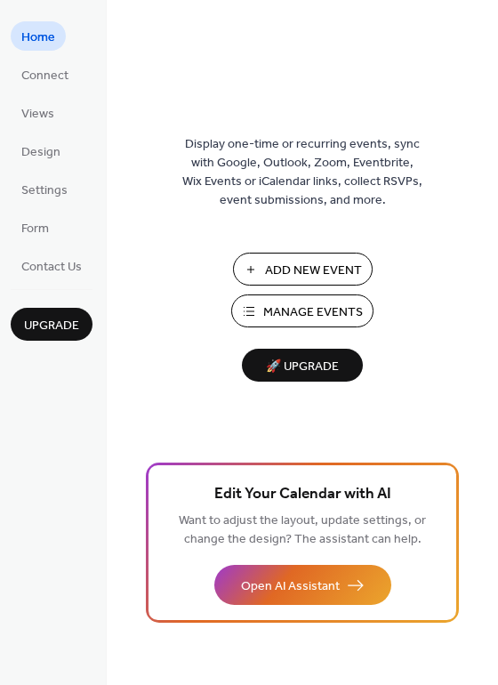 This screenshot has height=685, width=498. Describe the element at coordinates (302, 366) in the screenshot. I see `span: 🚀 Upgrade` at that location.